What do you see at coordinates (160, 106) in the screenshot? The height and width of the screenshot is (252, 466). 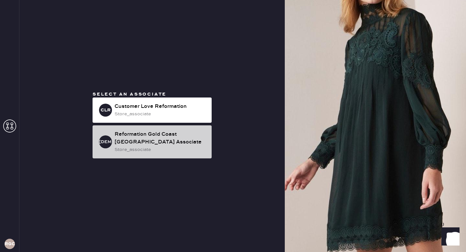 I see `div: Customer Love Reformation` at bounding box center [160, 106].